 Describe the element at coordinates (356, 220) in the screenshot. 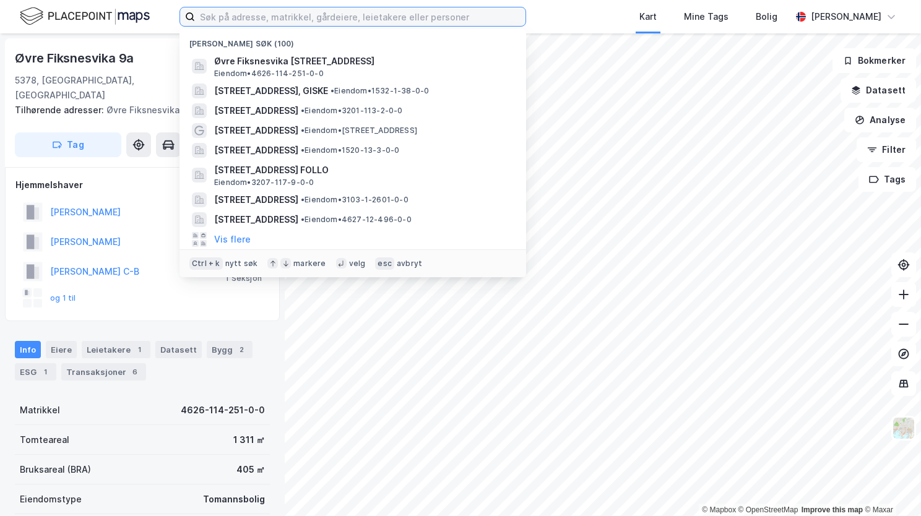

I see `span: Eiendom • 4627-12-496-0-0` at that location.